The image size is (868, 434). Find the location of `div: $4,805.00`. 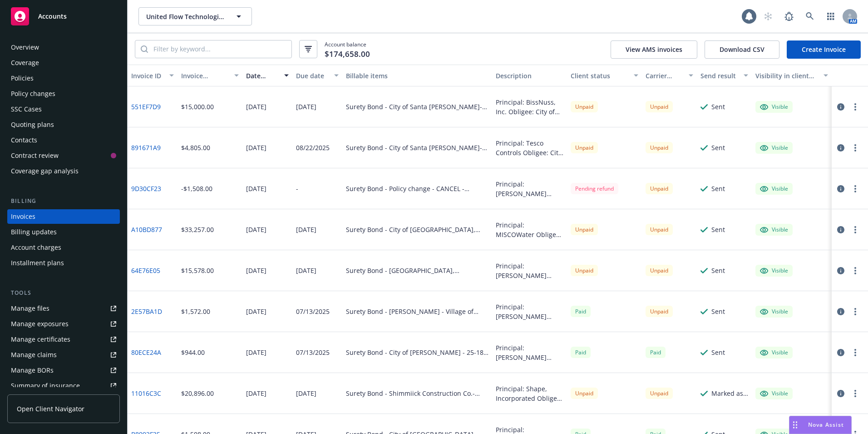

div: $4,805.00 is located at coordinates (195, 147).